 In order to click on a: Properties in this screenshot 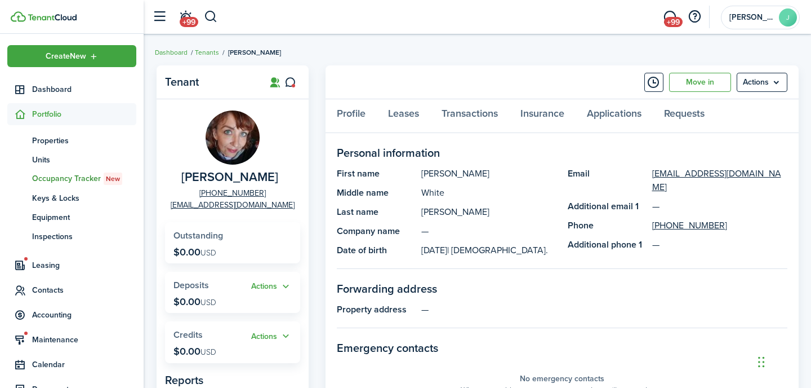, I will do `click(72, 140)`.